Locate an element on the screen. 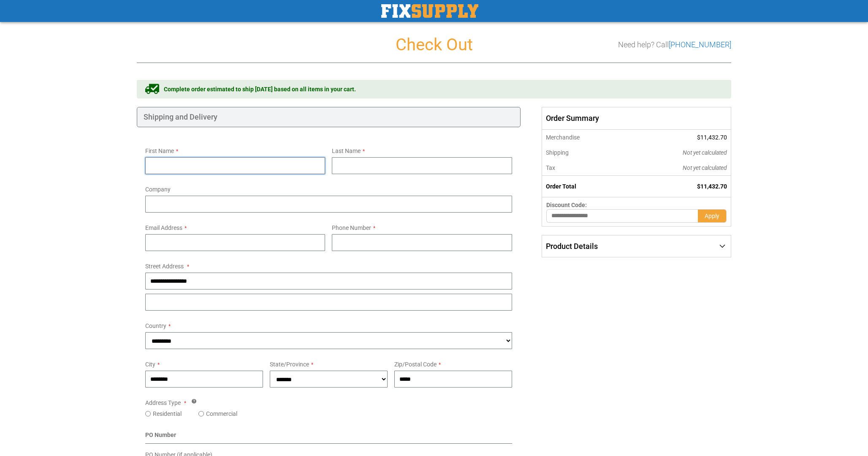  span: Address Type is located at coordinates (163, 403).